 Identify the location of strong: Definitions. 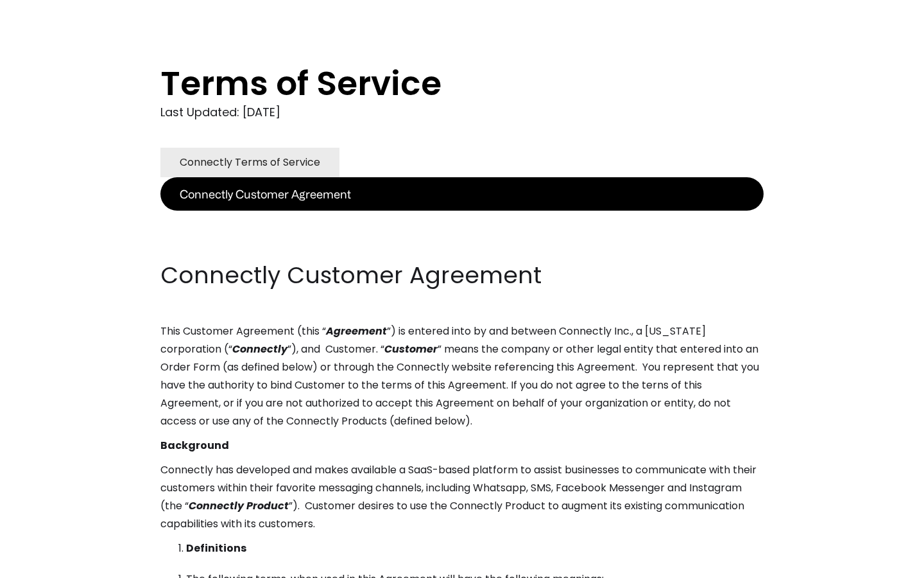
(216, 547).